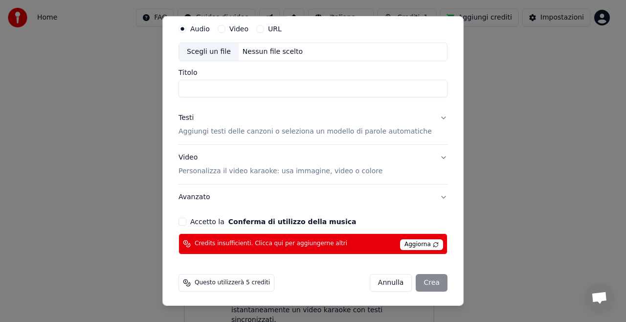  What do you see at coordinates (313, 125) in the screenshot?
I see `button: TestiAggiungi testi delle canzoni o seleziona un modello di parole automatiche` at bounding box center [313, 125].